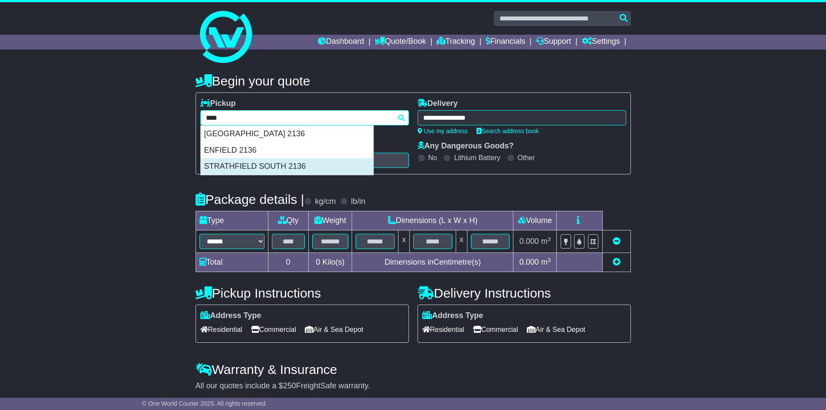 This screenshot has width=826, height=410. I want to click on label: kg/cm, so click(325, 202).